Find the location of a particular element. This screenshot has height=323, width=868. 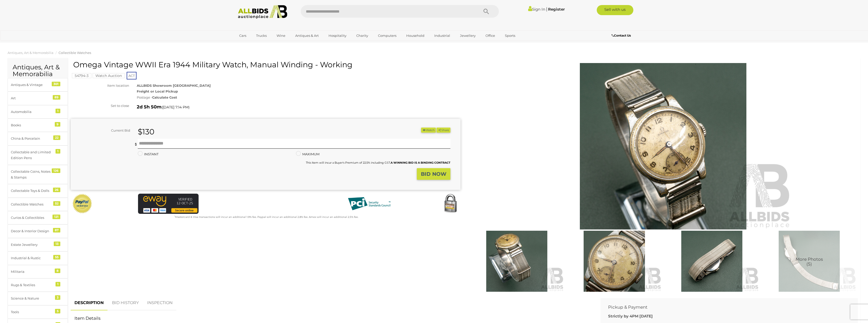

div: Tools is located at coordinates (32, 312).